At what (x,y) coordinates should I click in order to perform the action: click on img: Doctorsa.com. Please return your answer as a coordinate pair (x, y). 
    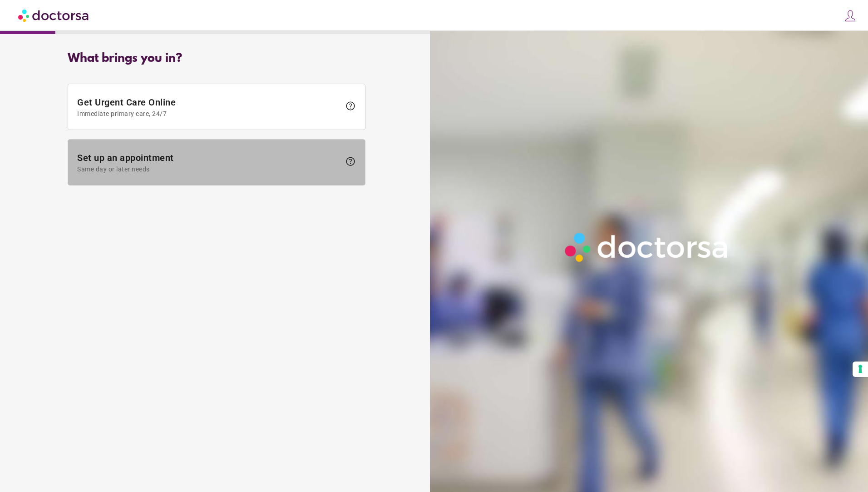
    Looking at the image, I should click on (54, 15).